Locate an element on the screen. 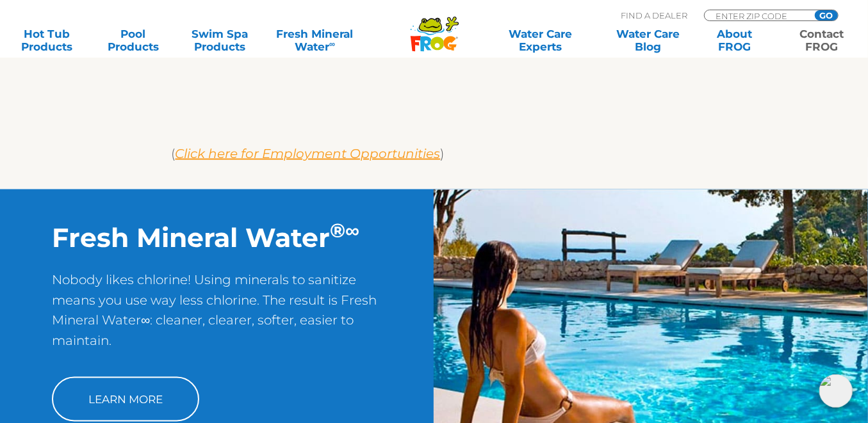  a: AboutFROG is located at coordinates (734, 40).